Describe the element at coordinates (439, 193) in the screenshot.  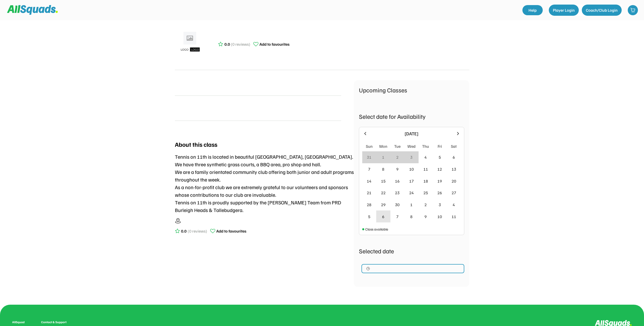
I see `div: 26` at that location.